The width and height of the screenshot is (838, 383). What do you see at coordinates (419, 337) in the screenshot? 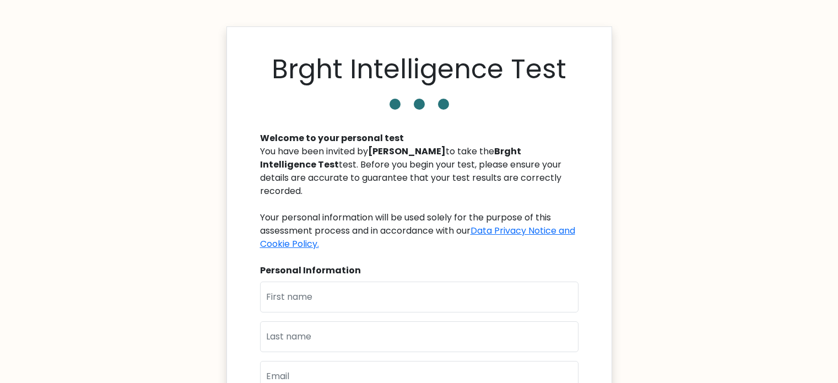
I see `input: Last name` at bounding box center [419, 337].